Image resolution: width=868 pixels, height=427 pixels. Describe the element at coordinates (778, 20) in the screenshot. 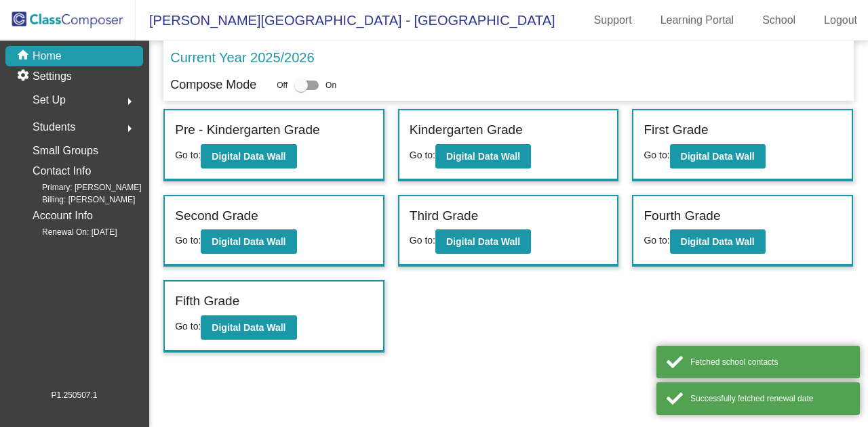

I see `a: School` at that location.